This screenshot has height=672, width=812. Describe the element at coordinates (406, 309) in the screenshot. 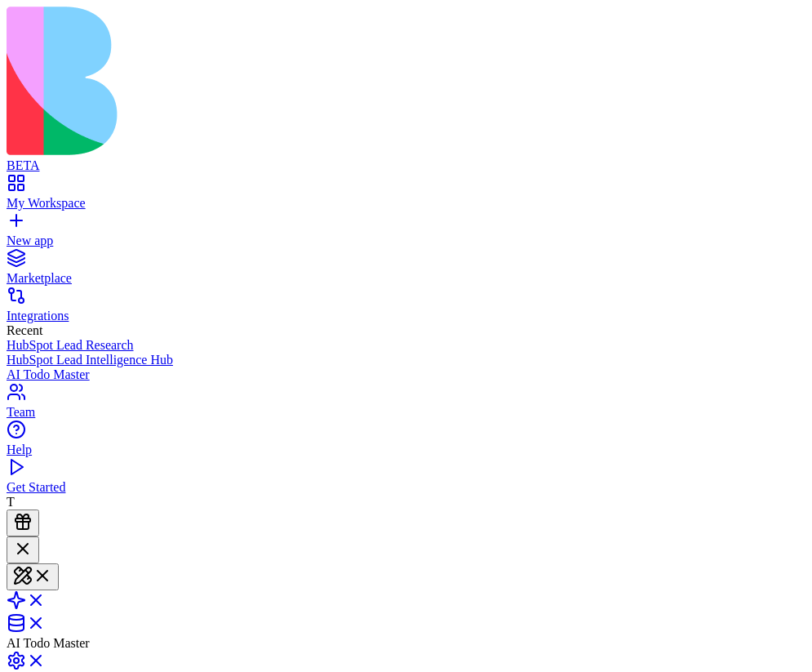

I see `a: Integrations` at that location.